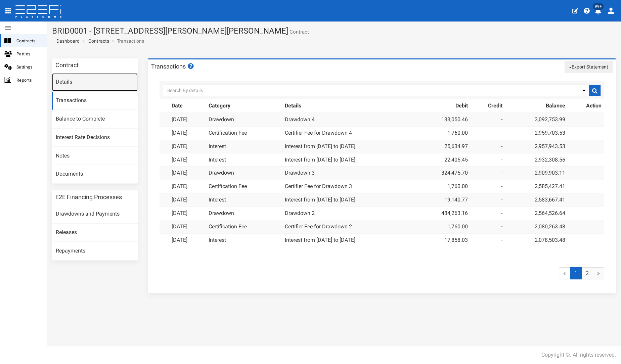 The image size is (621, 364). I want to click on td: 19,140.77, so click(442, 200).